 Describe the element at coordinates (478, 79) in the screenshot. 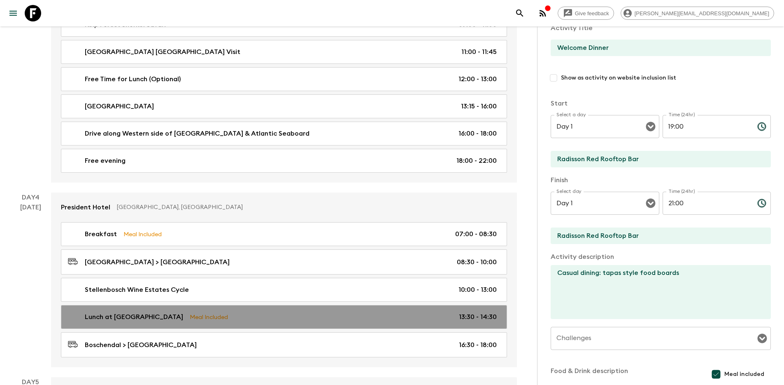

I see `p: 12:00 - 13:00` at that location.